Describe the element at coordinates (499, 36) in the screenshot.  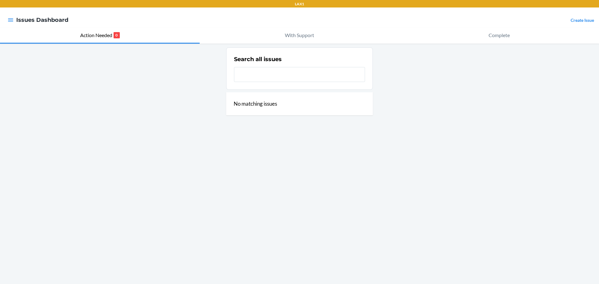
I see `button: Complete` at that location.